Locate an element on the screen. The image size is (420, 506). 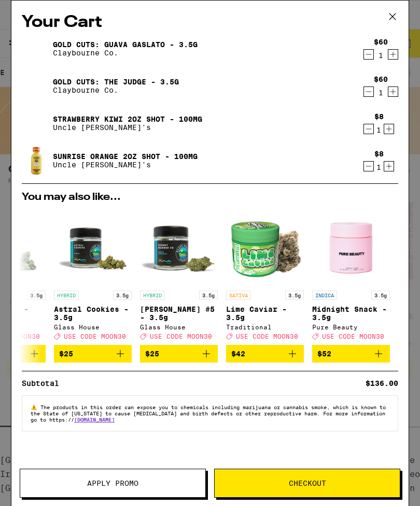
span: The products in this order can expose you to chemicals including marijuana or cannabis smoke, whi... is located at coordinates (208, 414).